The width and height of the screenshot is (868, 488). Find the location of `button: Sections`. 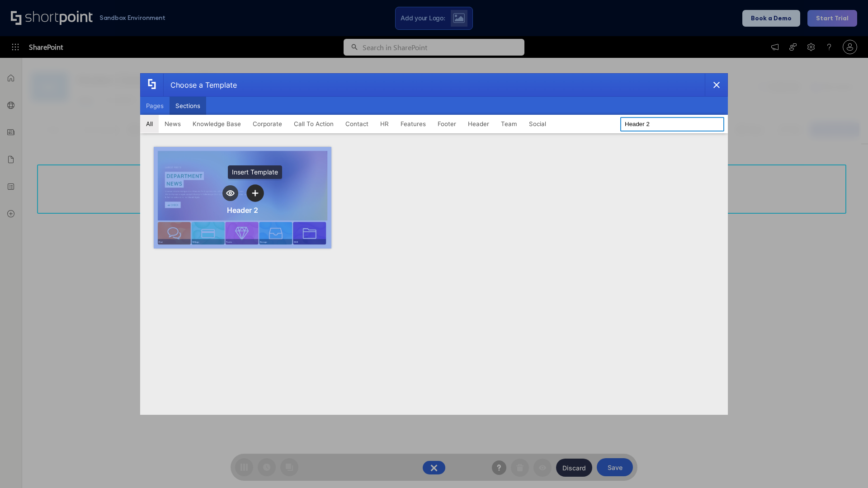

button: Sections is located at coordinates (188, 105).